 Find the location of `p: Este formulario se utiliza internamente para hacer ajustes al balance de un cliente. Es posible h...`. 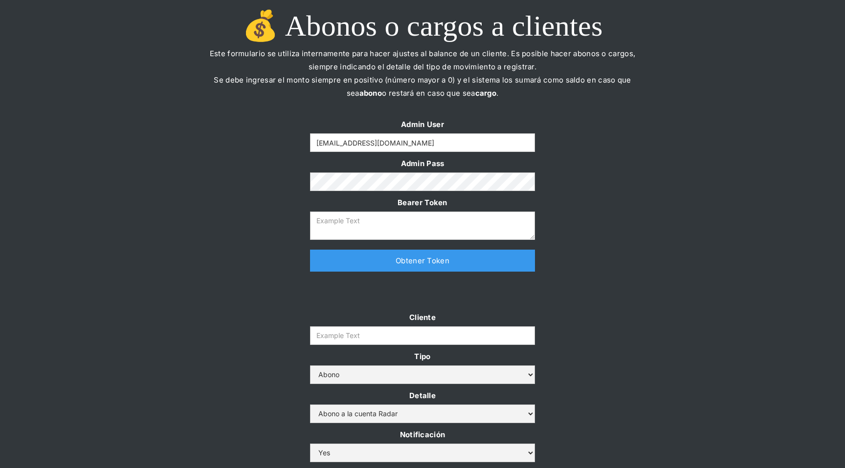

p: Este formulario se utiliza internamente para hacer ajustes al balance de un cliente. Es posible h... is located at coordinates (422, 80).